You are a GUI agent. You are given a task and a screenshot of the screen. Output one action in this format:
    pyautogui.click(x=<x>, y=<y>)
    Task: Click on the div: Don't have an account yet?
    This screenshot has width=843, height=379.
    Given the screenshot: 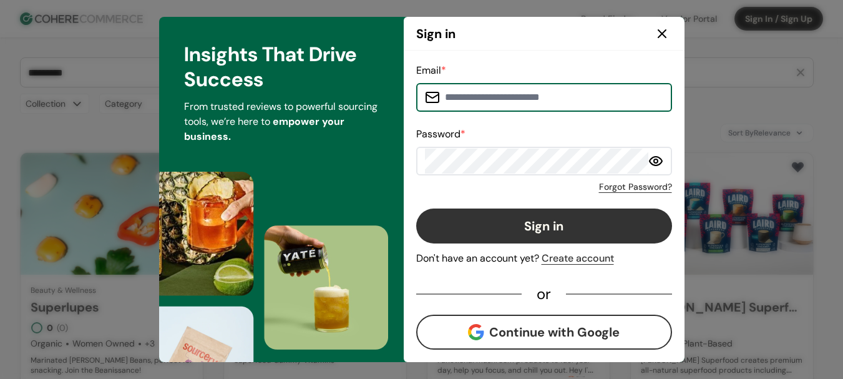 What is the action you would take?
    pyautogui.click(x=544, y=258)
    